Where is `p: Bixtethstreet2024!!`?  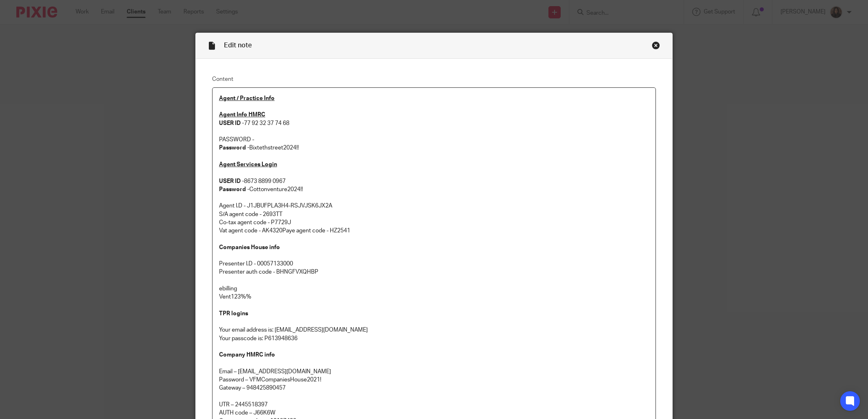
p: Bixtethstreet2024!! is located at coordinates (434, 148).